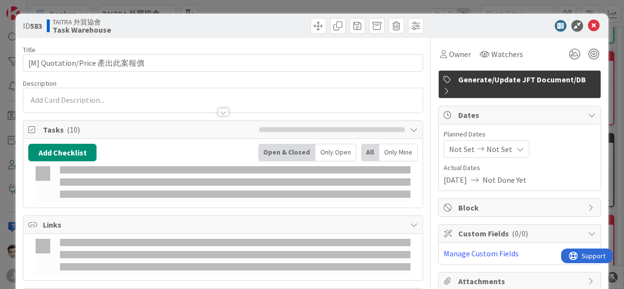  I want to click on span: Not Done Yet, so click(505, 180).